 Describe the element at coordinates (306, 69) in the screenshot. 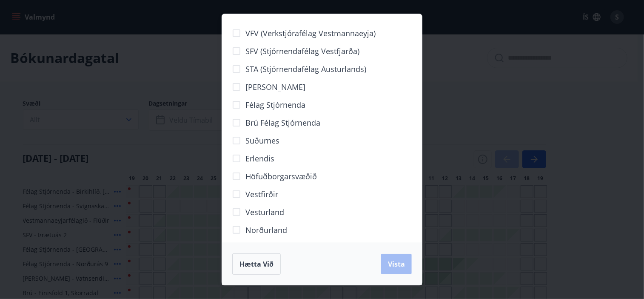

I see `span: STA (Stjórnendafélag Austurlands)` at that location.